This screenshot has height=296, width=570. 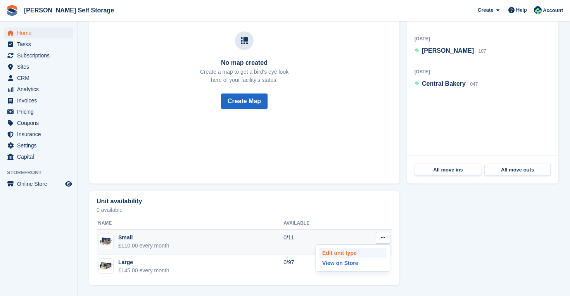 What do you see at coordinates (42, 173) in the screenshot?
I see `span: Storefront` at bounding box center [42, 173].